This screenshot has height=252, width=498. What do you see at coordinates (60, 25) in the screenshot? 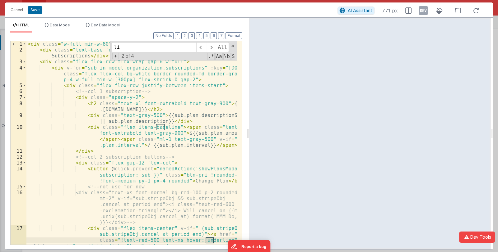
I see `span: Data Model` at bounding box center [60, 25].